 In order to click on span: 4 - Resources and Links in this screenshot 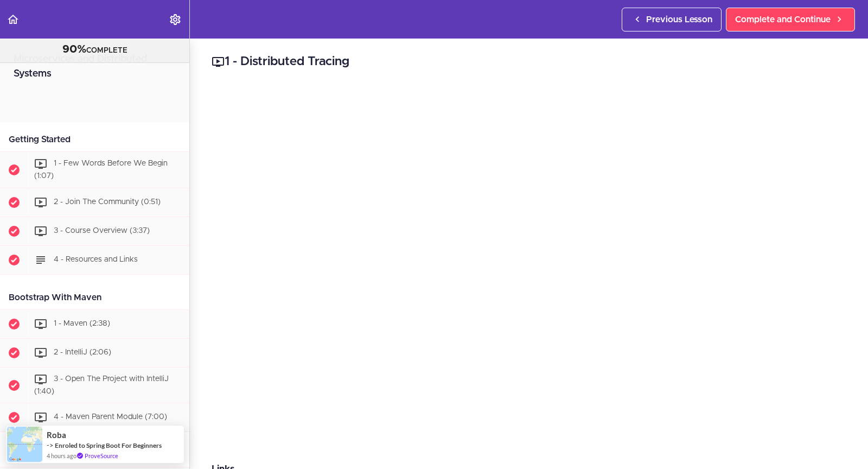, I will do `click(96, 259)`.